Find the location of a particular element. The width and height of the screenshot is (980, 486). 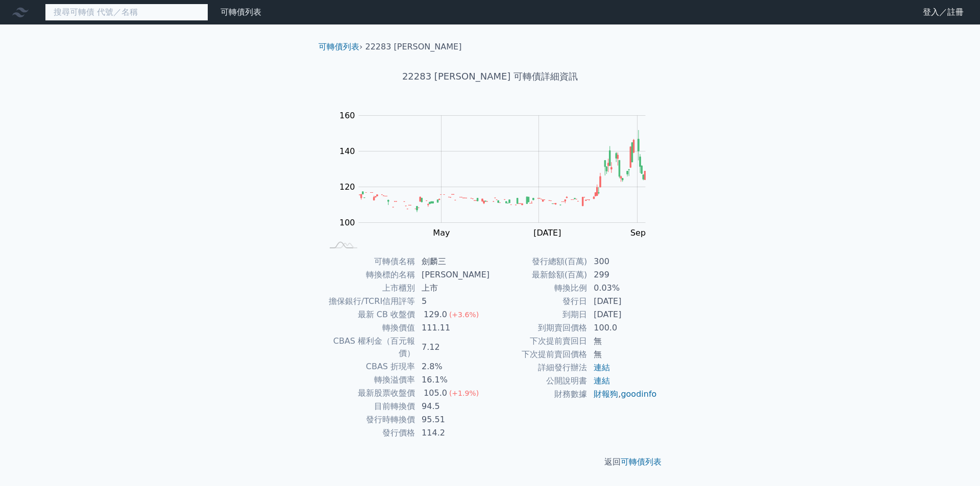

td: 發行總額(百萬) is located at coordinates (538, 262).